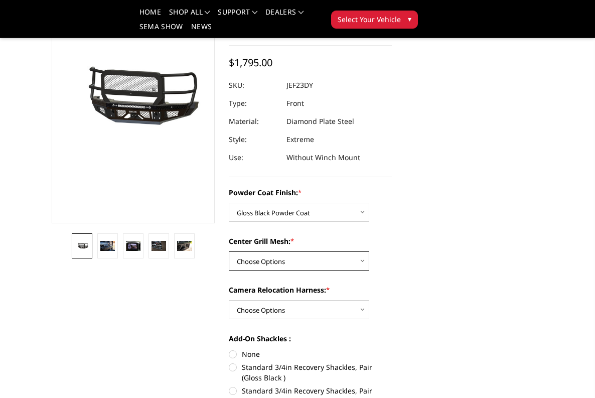 The image size is (595, 398). What do you see at coordinates (201, 30) in the screenshot?
I see `a: News` at bounding box center [201, 30].